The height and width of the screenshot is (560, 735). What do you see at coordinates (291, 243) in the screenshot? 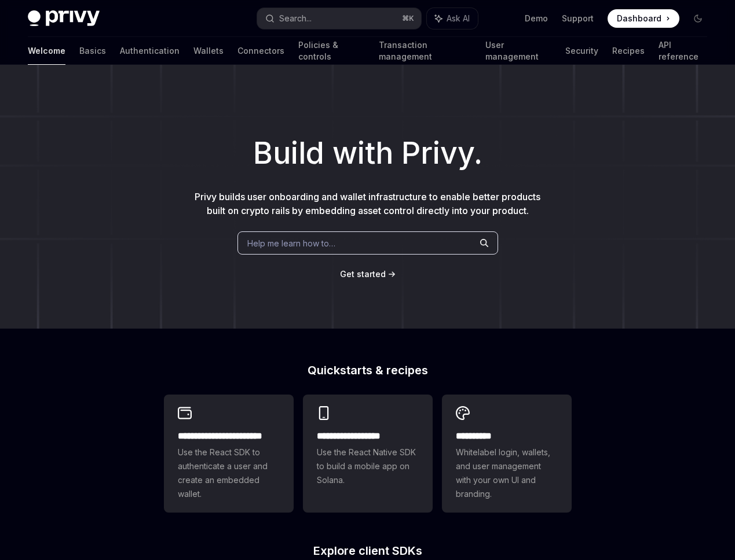
I see `span: Help me learn how to…` at bounding box center [291, 243].